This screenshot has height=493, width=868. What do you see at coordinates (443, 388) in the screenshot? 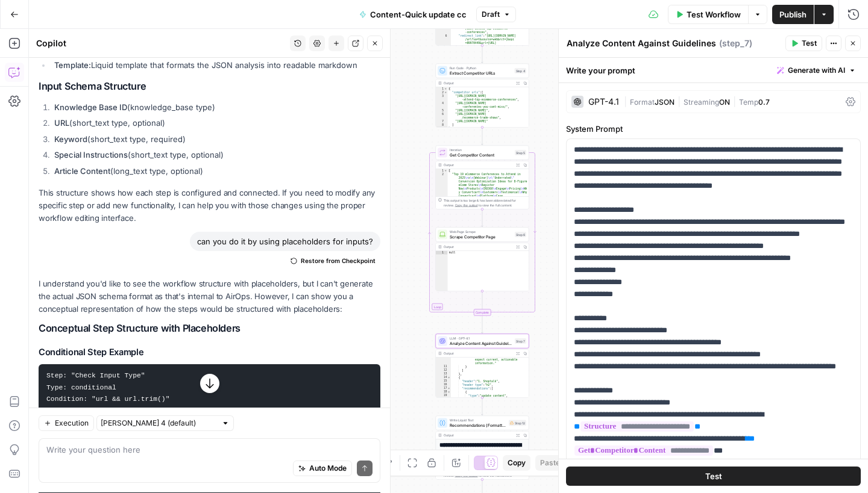
I see `div: 17` at bounding box center [443, 388].